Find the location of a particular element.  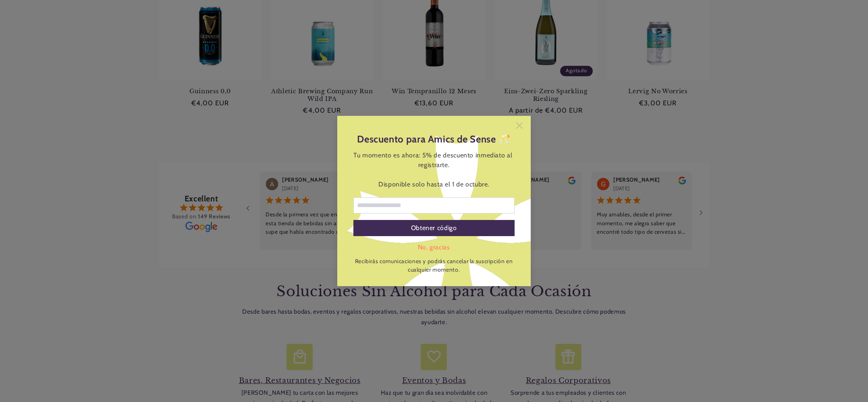

div: Tu momento es ahora: 5% de descuento inmediato al registrarte. Disponible solo hasta el 1 de octu... is located at coordinates (434, 170).